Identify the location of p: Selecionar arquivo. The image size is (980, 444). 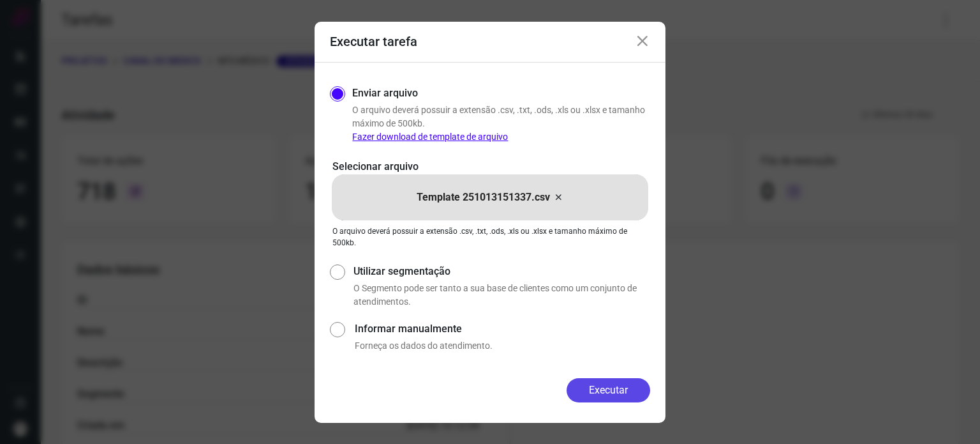
(490, 167).